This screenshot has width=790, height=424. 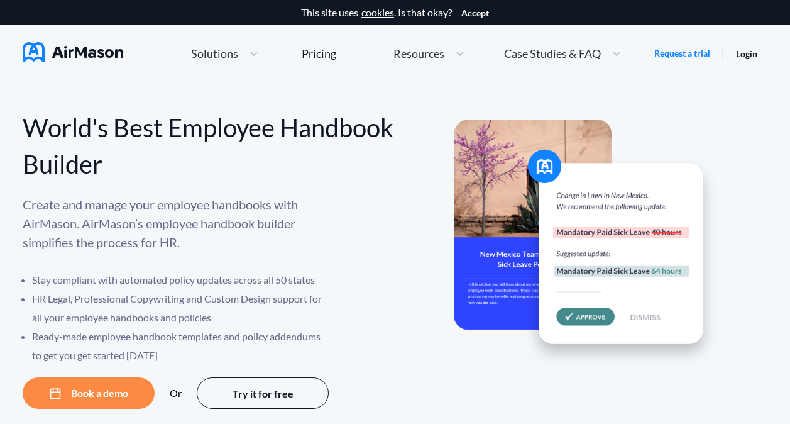 I want to click on a: Request a trial, so click(x=682, y=53).